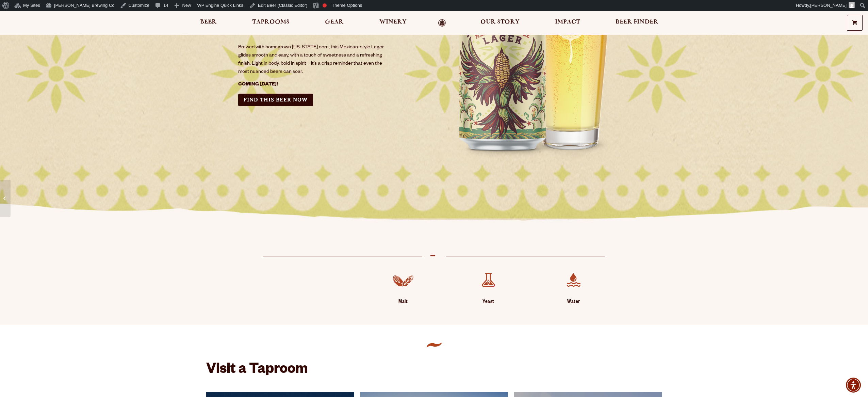  What do you see at coordinates (271, 23) in the screenshot?
I see `a: Taprooms` at bounding box center [271, 23].